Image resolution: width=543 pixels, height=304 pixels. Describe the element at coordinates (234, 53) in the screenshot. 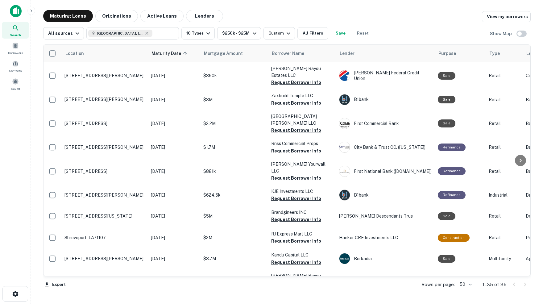

I see `th: Mortgage Amount` at that location.